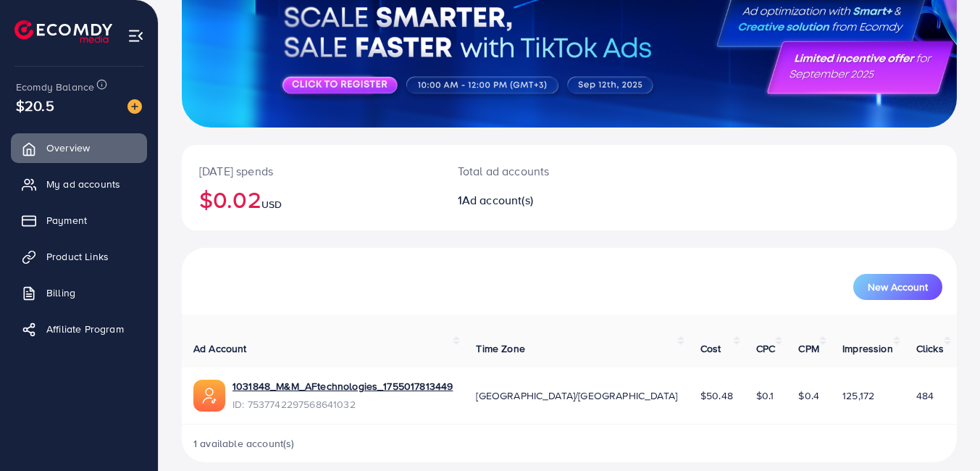 The image size is (980, 471). I want to click on span: $50.48, so click(717, 395).